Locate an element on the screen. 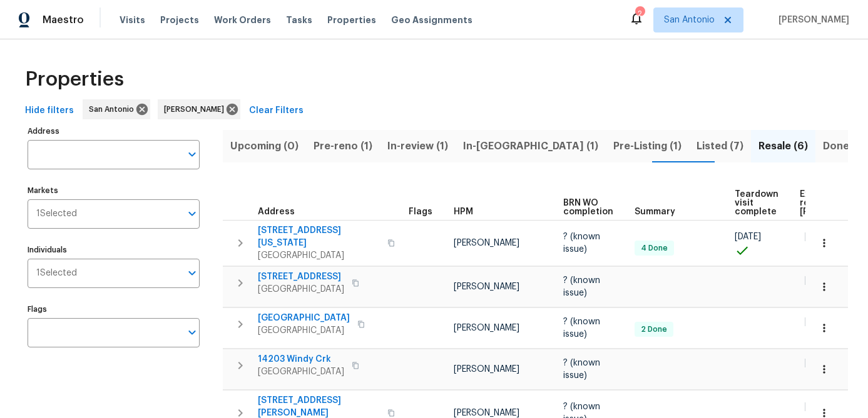 The image size is (868, 418). span: In-review (1) is located at coordinates (417, 146).